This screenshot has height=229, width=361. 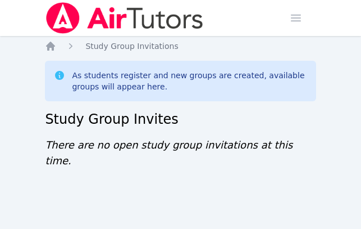 What do you see at coordinates (169, 152) in the screenshot?
I see `span: There are no open study group invitations at this time.` at bounding box center [169, 152].